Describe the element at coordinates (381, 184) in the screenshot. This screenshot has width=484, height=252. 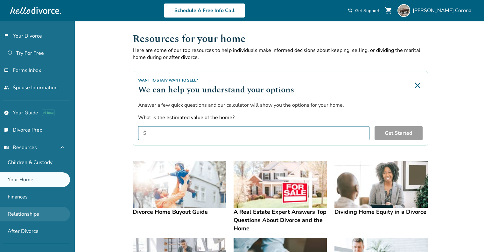
I see `img: Dividing Home Equity in a Divorce` at that location.